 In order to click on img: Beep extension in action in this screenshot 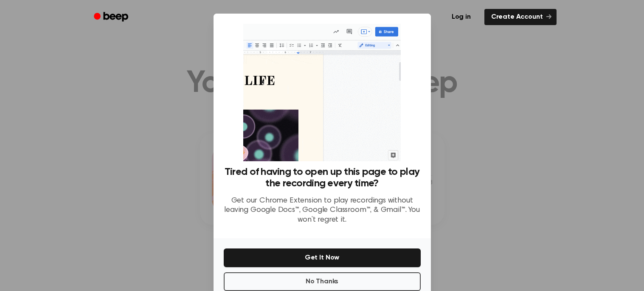, I will do `click(322, 93)`.